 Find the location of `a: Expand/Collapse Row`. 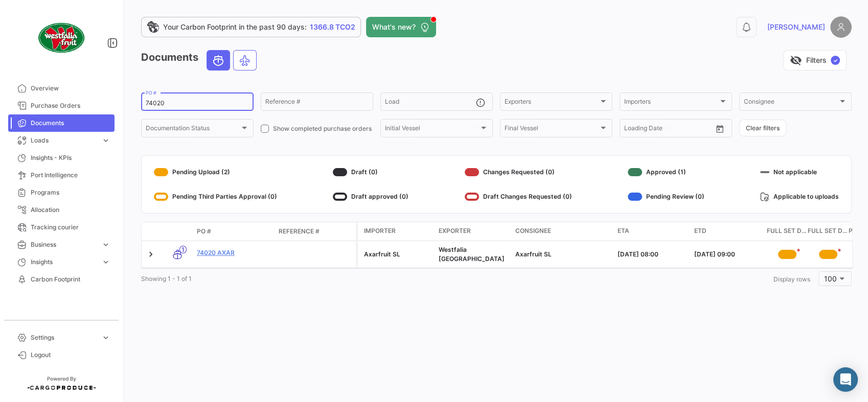

a: Expand/Collapse Row is located at coordinates (151, 254).